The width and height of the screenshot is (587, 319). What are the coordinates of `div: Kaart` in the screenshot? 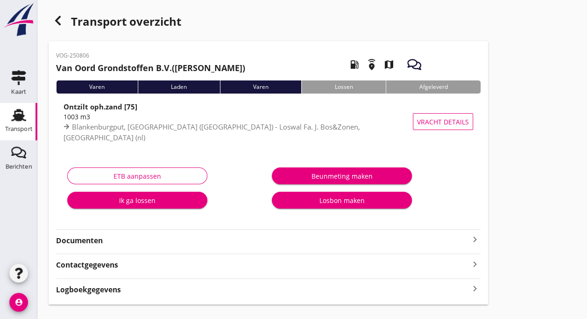 It's located at (19, 91).